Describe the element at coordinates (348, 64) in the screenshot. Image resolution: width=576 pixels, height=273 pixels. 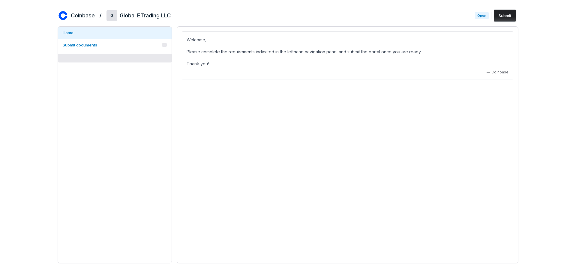
I see `p: Thank you!` at that location.